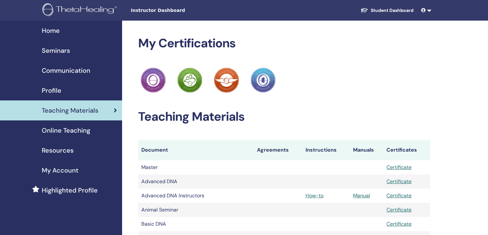 This screenshot has width=488, height=235. I want to click on th: Certificates, so click(407, 150).